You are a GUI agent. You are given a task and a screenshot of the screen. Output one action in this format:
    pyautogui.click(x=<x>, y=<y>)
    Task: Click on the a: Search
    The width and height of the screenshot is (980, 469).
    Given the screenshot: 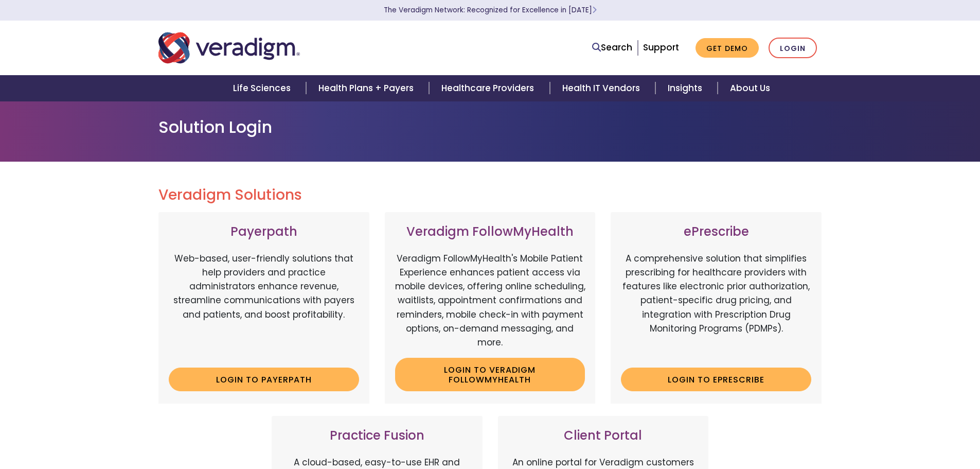 What is the action you would take?
    pyautogui.click(x=612, y=48)
    